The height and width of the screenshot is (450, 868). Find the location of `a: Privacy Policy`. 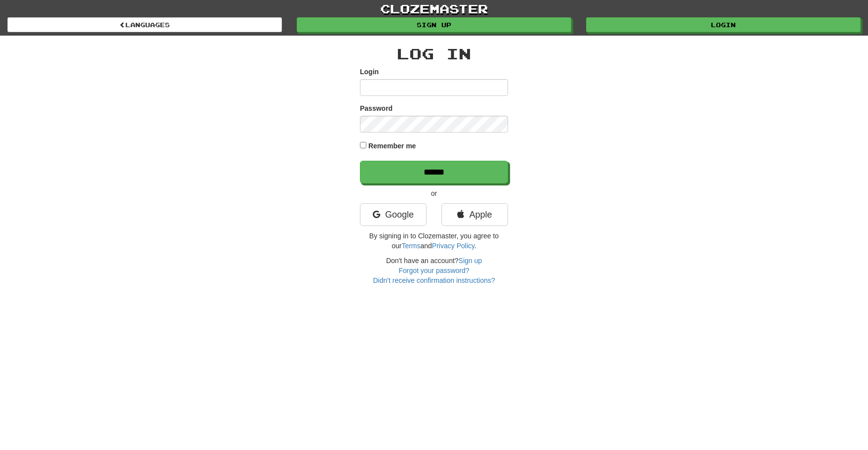

a: Privacy Policy is located at coordinates (453, 245).